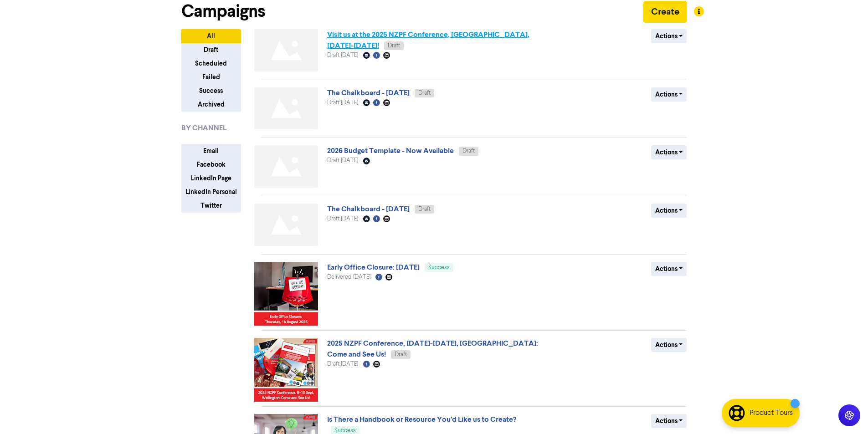 The width and height of the screenshot is (868, 434). Describe the element at coordinates (211, 104) in the screenshot. I see `button: Archived` at that location.